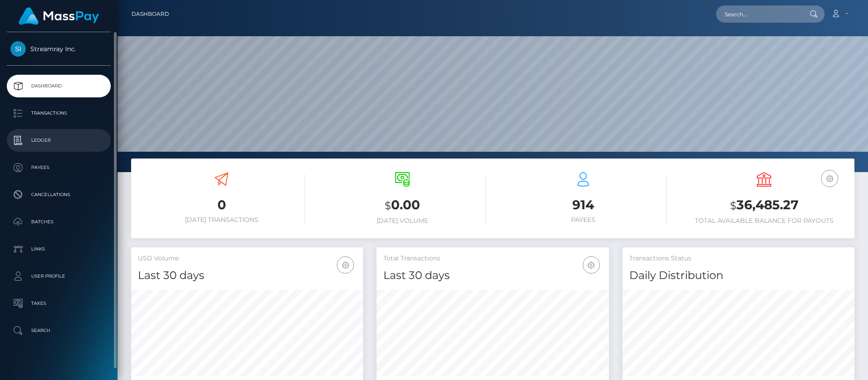 This screenshot has width=868, height=380. Describe the element at coordinates (58, 140) in the screenshot. I see `a: Ledger` at that location.